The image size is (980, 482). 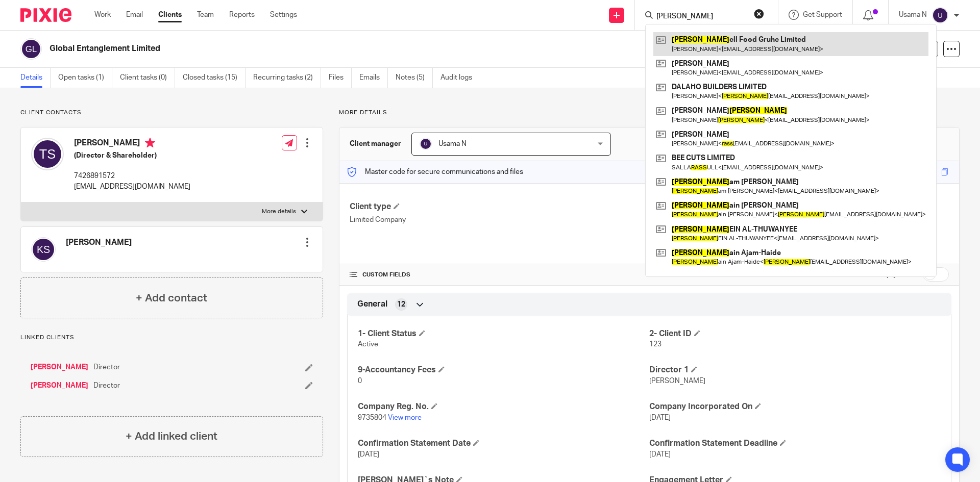 I want to click on i: Primary, so click(x=150, y=143).